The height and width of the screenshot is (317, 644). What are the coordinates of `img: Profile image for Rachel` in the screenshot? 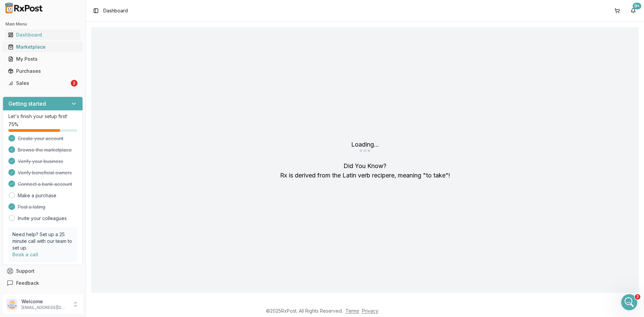 It's located at (24, 192).